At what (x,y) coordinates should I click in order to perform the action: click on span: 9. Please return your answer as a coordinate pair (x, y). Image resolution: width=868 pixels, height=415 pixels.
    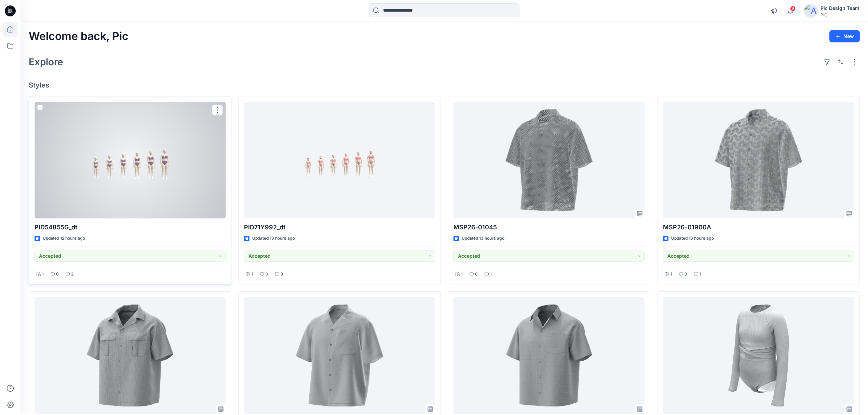
    Looking at the image, I should click on (793, 9).